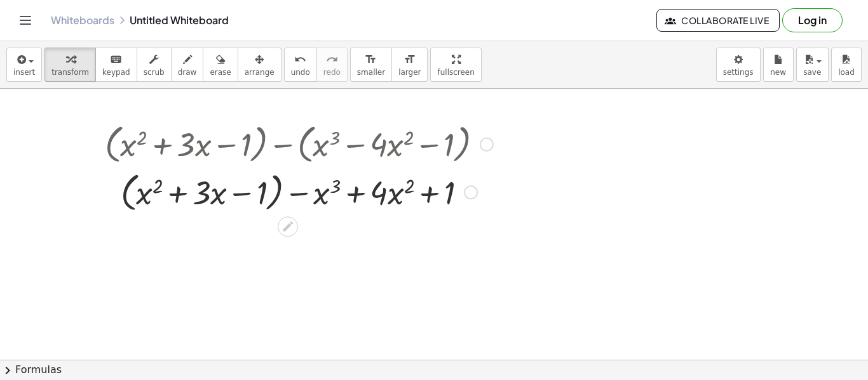  Describe the element at coordinates (259, 65) in the screenshot. I see `button: arrange` at that location.